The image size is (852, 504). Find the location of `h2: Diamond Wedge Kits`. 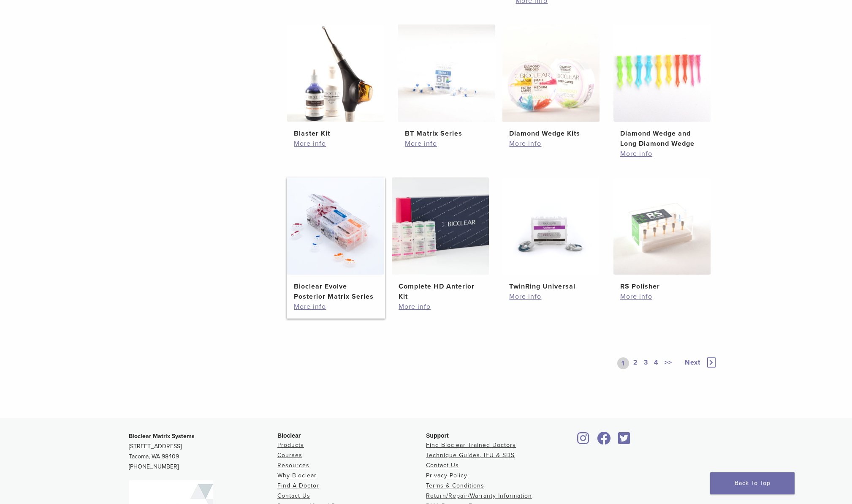

h2: Diamond Wedge Kits is located at coordinates (551, 133).